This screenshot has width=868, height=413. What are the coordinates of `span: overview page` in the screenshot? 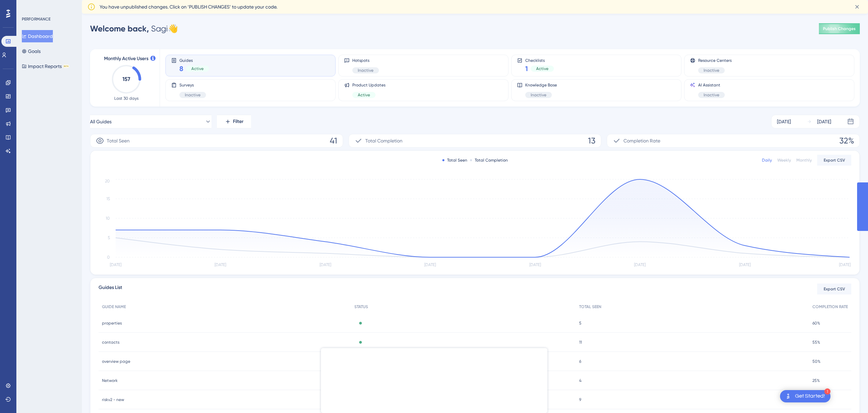 It's located at (116, 361).